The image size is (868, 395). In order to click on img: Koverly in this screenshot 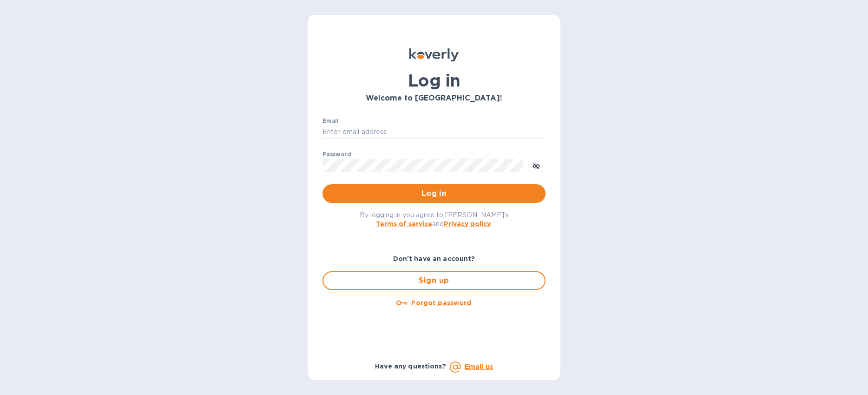, I will do `click(434, 55)`.